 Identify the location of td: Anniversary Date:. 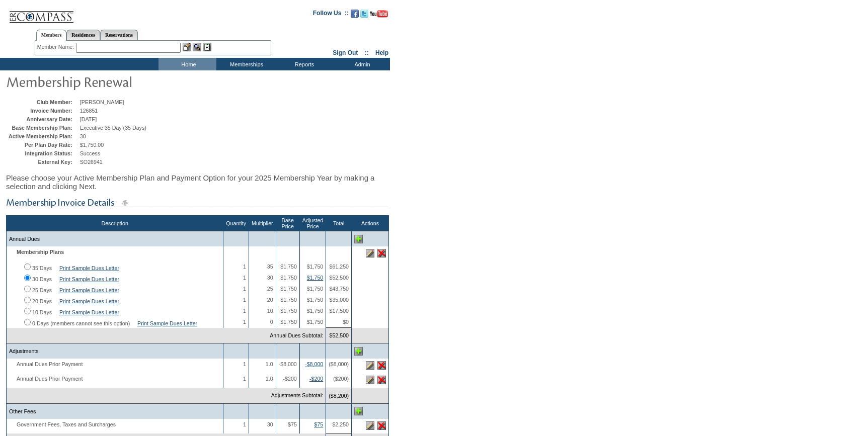
(43, 120).